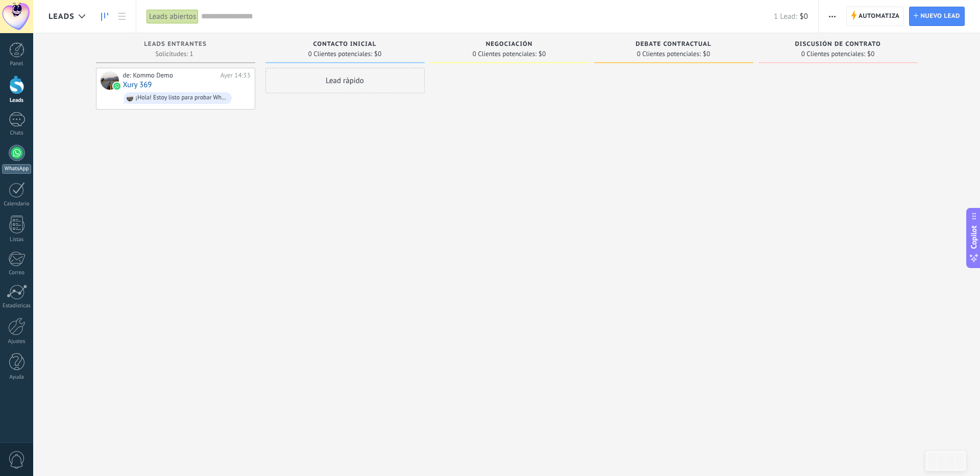 Image resolution: width=980 pixels, height=476 pixels. Describe the element at coordinates (937, 17) in the screenshot. I see `a: Nuevo lead` at that location.